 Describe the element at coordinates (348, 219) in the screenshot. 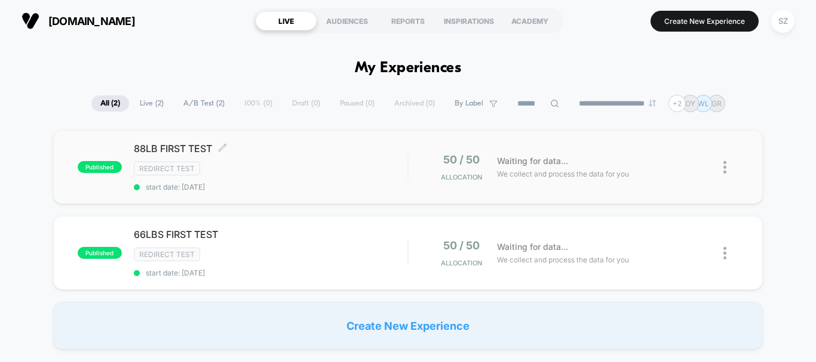

I see `input: Volume` at that location.